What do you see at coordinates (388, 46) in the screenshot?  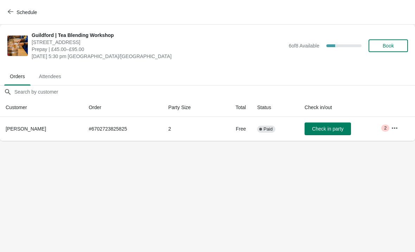 I see `span: Book` at bounding box center [388, 46].